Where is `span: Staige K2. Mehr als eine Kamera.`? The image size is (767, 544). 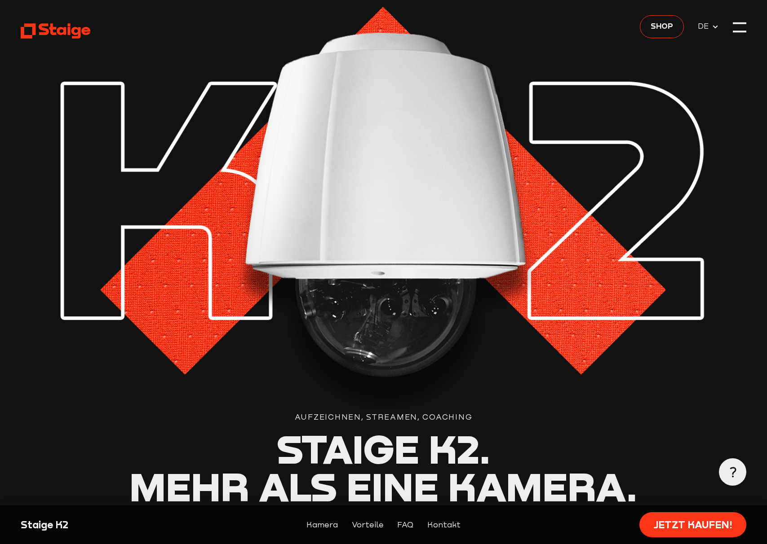 span: Staige K2. Mehr als eine Kamera. is located at coordinates (383, 468).